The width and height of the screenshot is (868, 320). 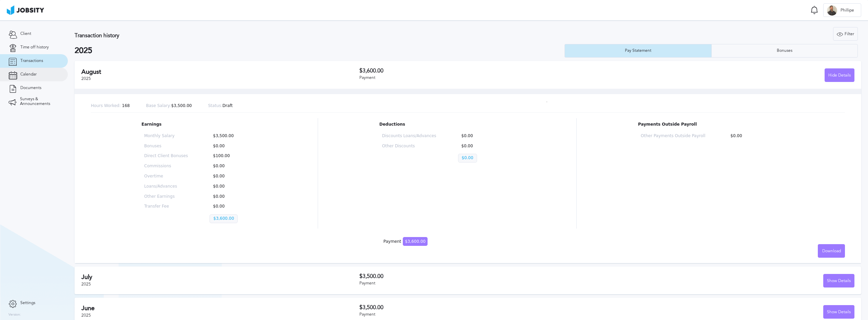 I want to click on p: Other Payments Outside Payroll, so click(x=673, y=136).